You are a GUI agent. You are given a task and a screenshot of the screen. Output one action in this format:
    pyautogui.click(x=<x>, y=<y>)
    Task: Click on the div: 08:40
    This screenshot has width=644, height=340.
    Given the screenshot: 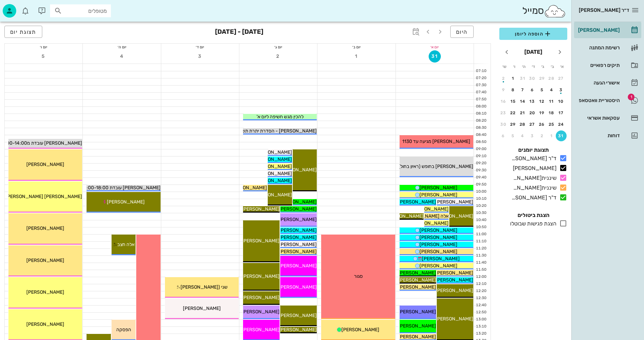 What is the action you would take?
    pyautogui.click(x=481, y=135)
    